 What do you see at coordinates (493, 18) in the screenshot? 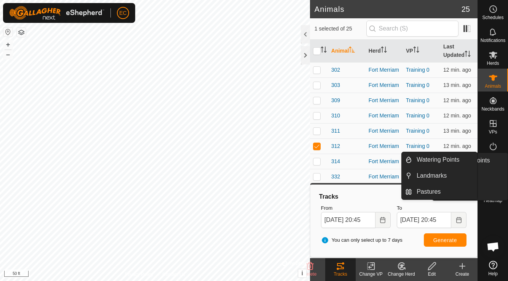
I see `span: Schedules` at bounding box center [493, 18].